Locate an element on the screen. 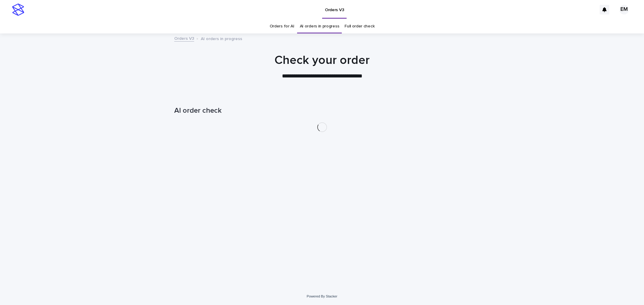 This screenshot has height=305, width=644. div: EM is located at coordinates (624, 10).